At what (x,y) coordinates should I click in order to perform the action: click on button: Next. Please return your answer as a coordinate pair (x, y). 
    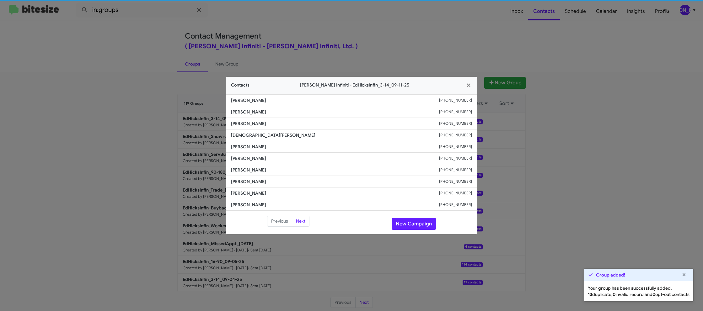
    Looking at the image, I should click on (301, 222).